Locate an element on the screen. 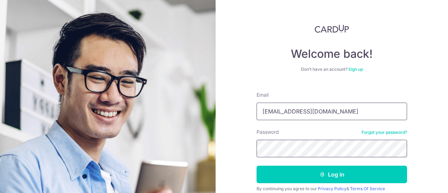  a: Terms Of Service is located at coordinates (368, 188).